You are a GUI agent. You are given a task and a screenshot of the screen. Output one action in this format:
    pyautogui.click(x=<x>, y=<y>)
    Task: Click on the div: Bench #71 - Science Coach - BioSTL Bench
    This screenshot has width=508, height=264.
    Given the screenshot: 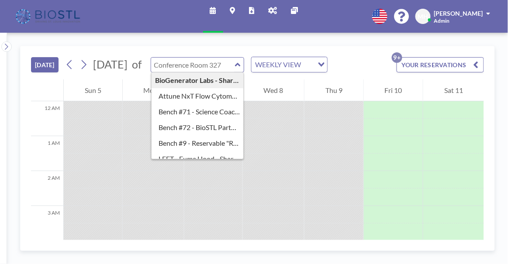 What is the action you would take?
    pyautogui.click(x=197, y=112)
    